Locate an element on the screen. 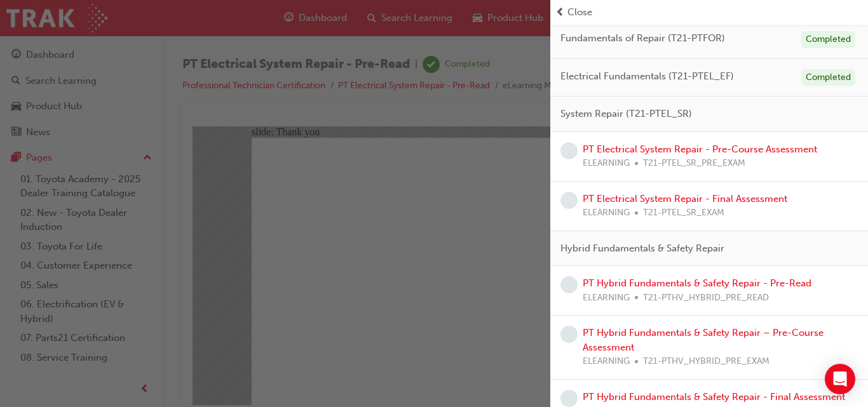 The height and width of the screenshot is (407, 868). span: prev-icon is located at coordinates (560, 12).